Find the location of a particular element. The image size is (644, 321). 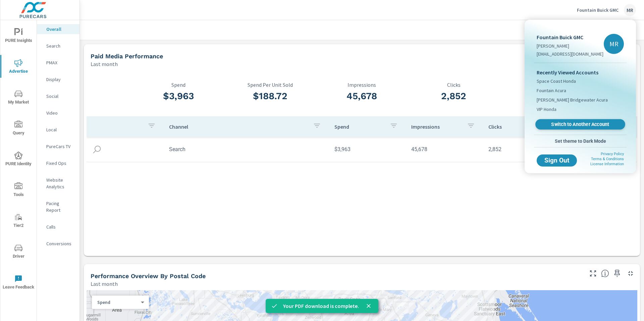

span: Switch to Another Account is located at coordinates (580, 124).